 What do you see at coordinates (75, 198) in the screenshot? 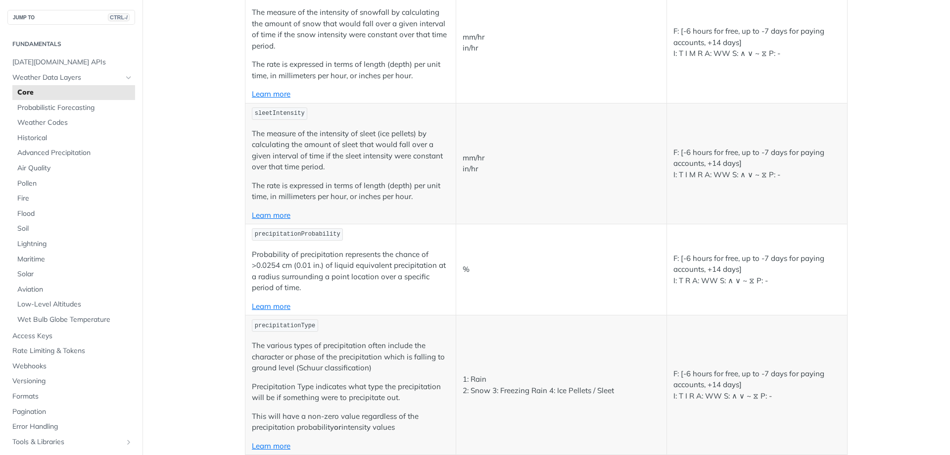
I see `span: Fire` at bounding box center [75, 198].